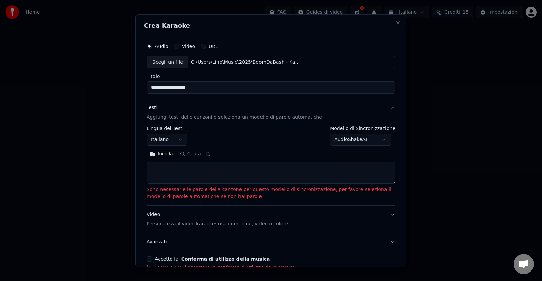 The width and height of the screenshot is (542, 281). I want to click on button: Accetto la, so click(225, 259).